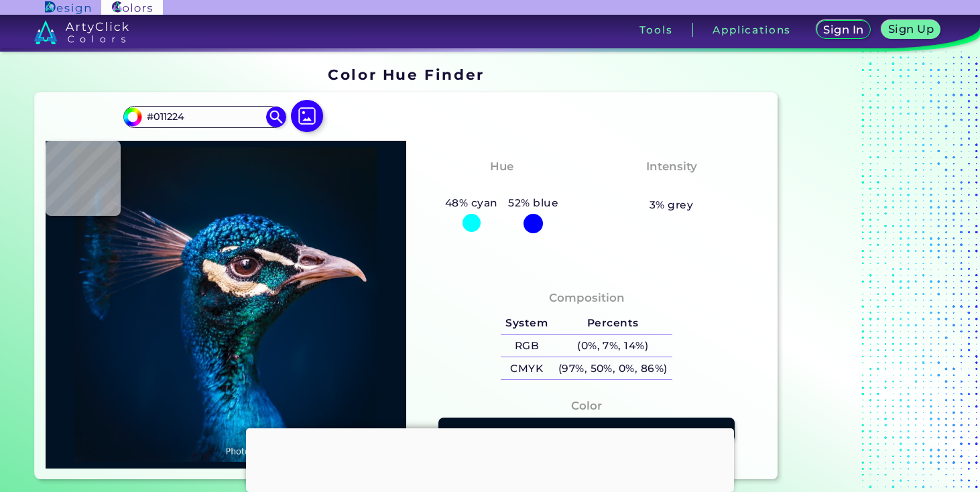 This screenshot has width=980, height=492. What do you see at coordinates (843, 29) in the screenshot?
I see `h5: Sign In` at bounding box center [843, 29].